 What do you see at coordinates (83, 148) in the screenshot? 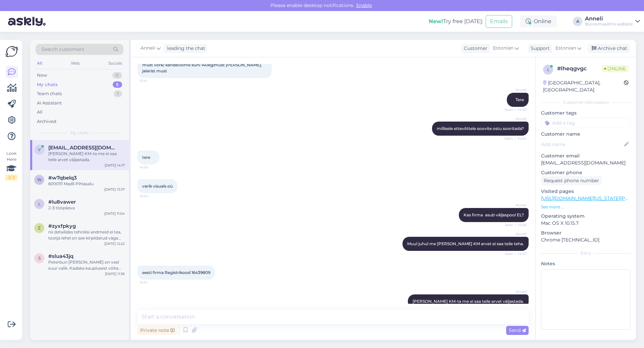
I see `span: varikmart@gmail.com` at bounding box center [83, 148].